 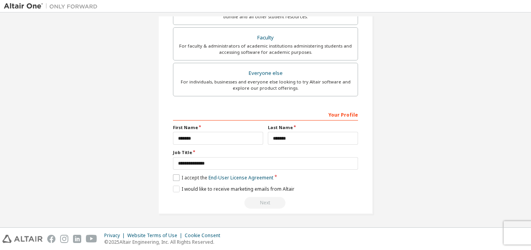 What do you see at coordinates (265, 73) in the screenshot?
I see `div: Everyone else` at bounding box center [265, 73].